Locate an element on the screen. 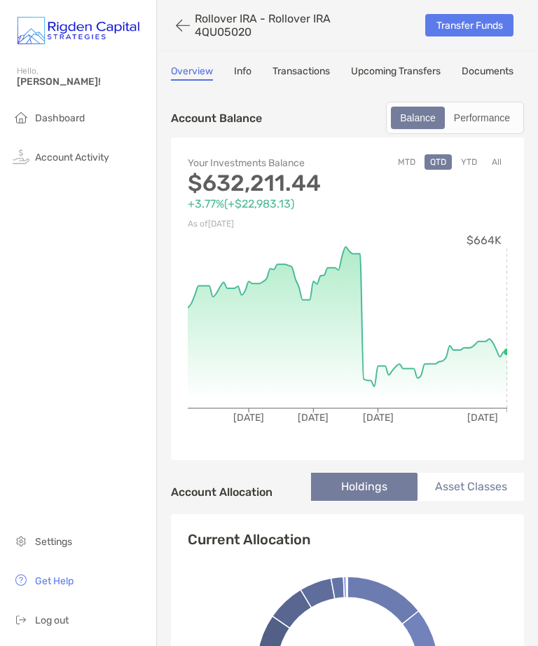 This screenshot has height=646, width=538. button: YTD is located at coordinates (469, 162).